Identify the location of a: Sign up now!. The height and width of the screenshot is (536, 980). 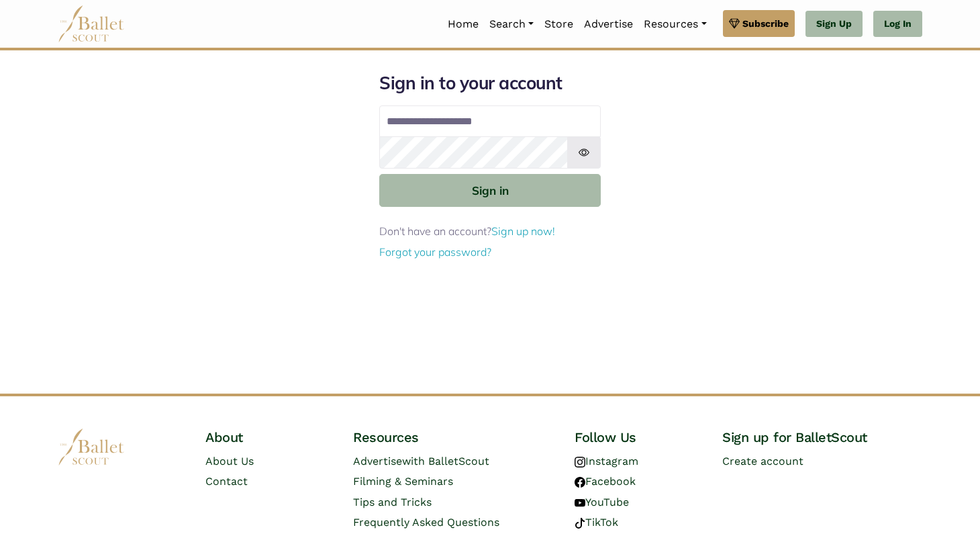
(523, 231).